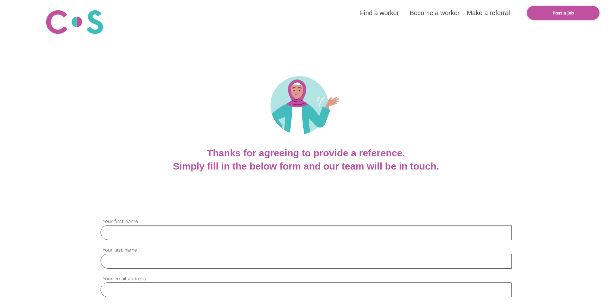  I want to click on label: Your first name, so click(306, 221).